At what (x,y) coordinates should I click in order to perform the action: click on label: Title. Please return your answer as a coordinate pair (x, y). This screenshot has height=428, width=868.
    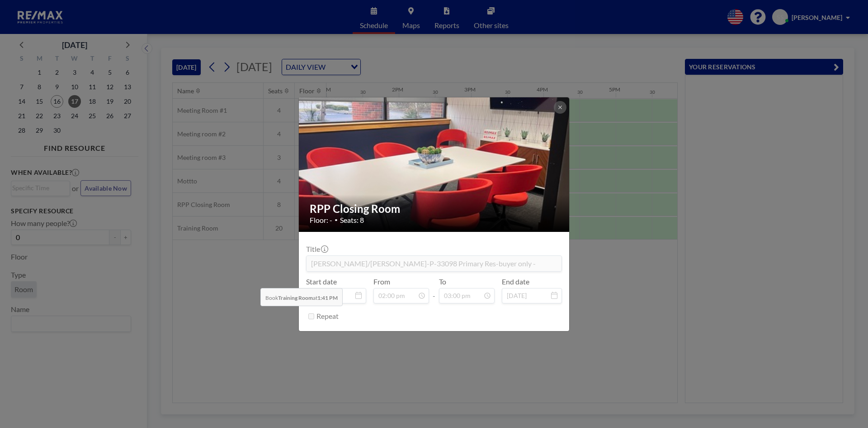
    Looking at the image, I should click on (317, 249).